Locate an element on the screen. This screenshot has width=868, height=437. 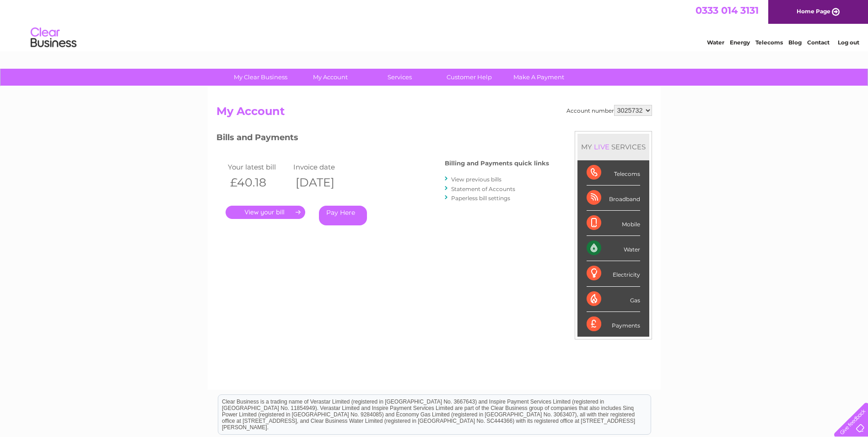
img: logo.png is located at coordinates (54, 38).